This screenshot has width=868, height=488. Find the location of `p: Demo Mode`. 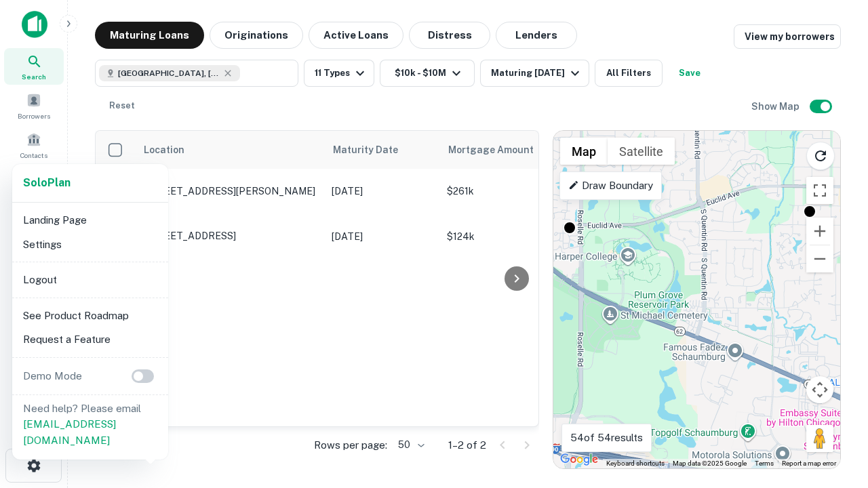

p: Demo Mode is located at coordinates (52, 376).